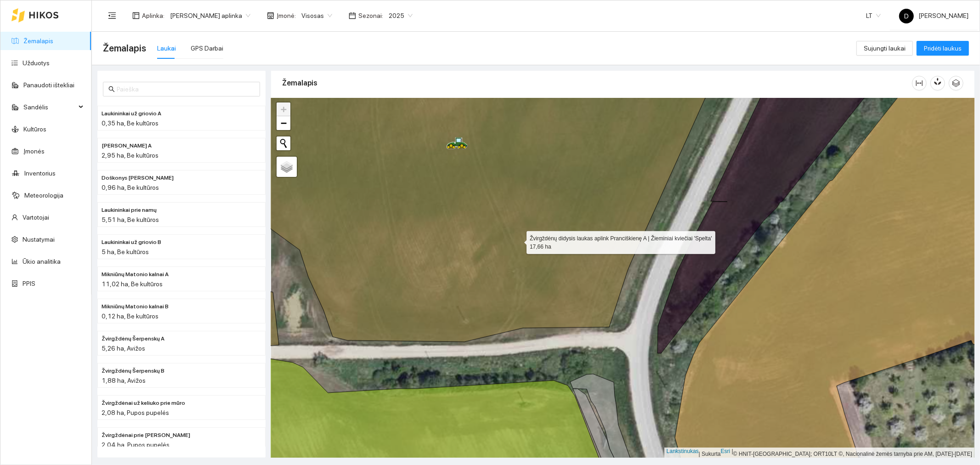  I want to click on font: 1,88 ha, Avižos, so click(124, 381).